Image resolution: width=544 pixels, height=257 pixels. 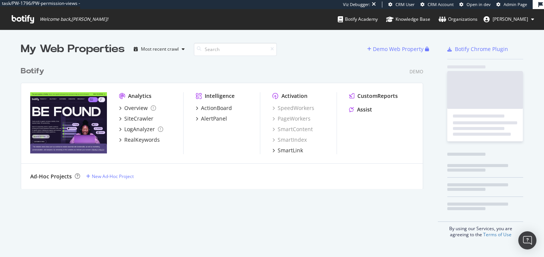 What do you see at coordinates (510, 19) in the screenshot?
I see `span: alexandre` at bounding box center [510, 19].